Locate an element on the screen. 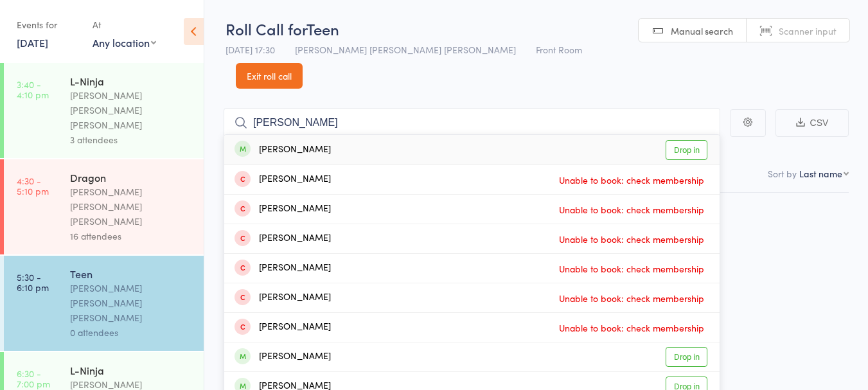  time: 3:40 - 4:10 pm is located at coordinates (33, 89).